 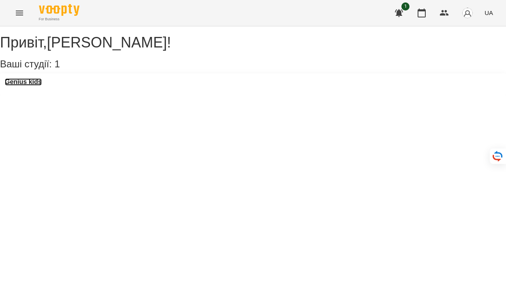 What do you see at coordinates (489, 13) in the screenshot?
I see `span: UA` at bounding box center [489, 13].